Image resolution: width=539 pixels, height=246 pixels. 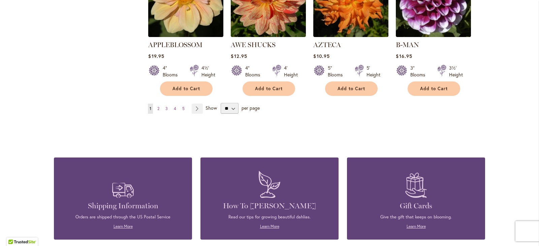 I want to click on span: $16.95, so click(x=404, y=56).